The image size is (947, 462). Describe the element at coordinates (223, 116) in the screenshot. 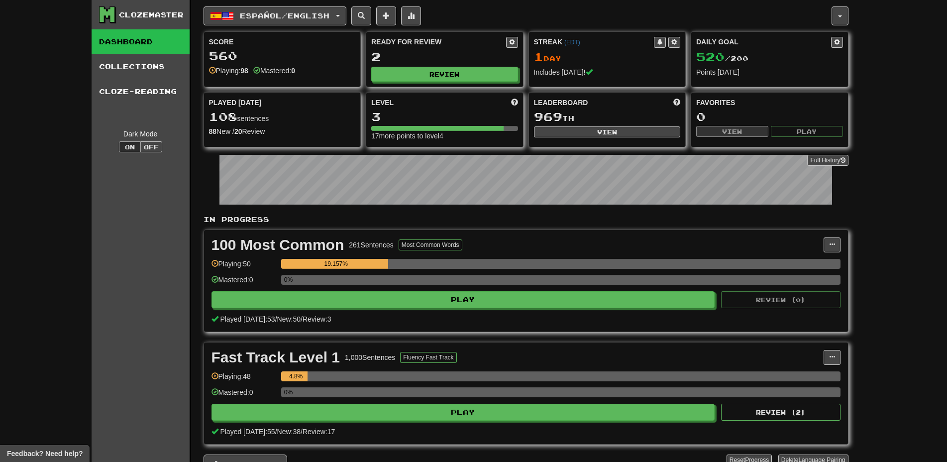

I see `span: 108` at that location.